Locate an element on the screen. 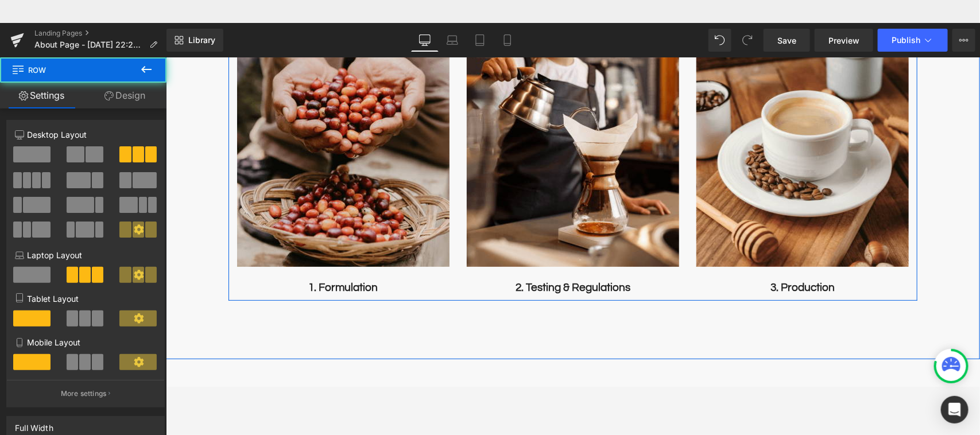 The height and width of the screenshot is (435, 980). span: Publish is located at coordinates (906, 41).